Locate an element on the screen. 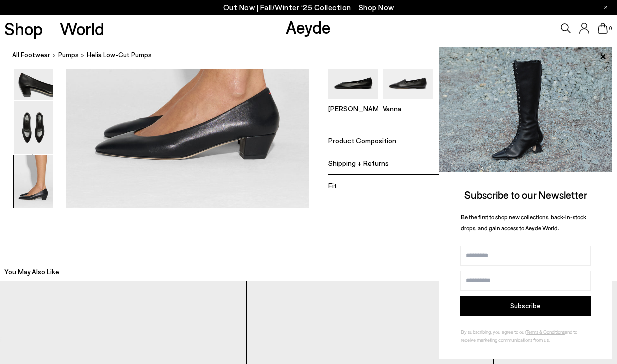 The image size is (617, 364). a: Shop is located at coordinates (23, 28).